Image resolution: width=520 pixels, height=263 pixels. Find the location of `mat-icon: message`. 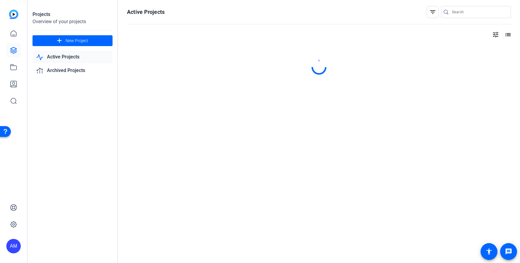

mat-icon: message is located at coordinates (509, 251).